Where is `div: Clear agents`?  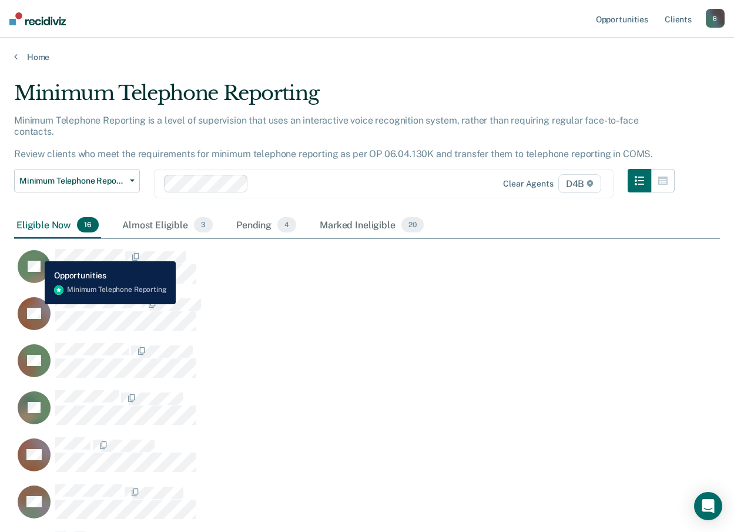 div: Clear agents is located at coordinates (528, 183).